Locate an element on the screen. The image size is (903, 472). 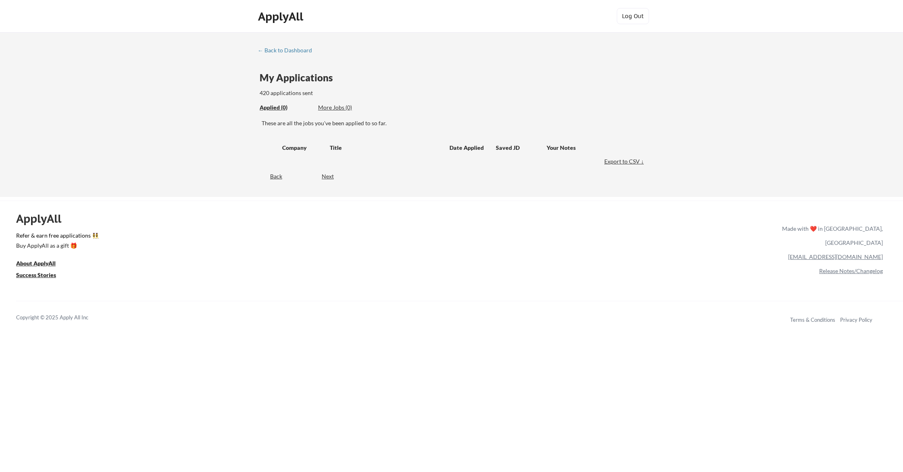
div: Export to CSV ↓ is located at coordinates (625, 162).